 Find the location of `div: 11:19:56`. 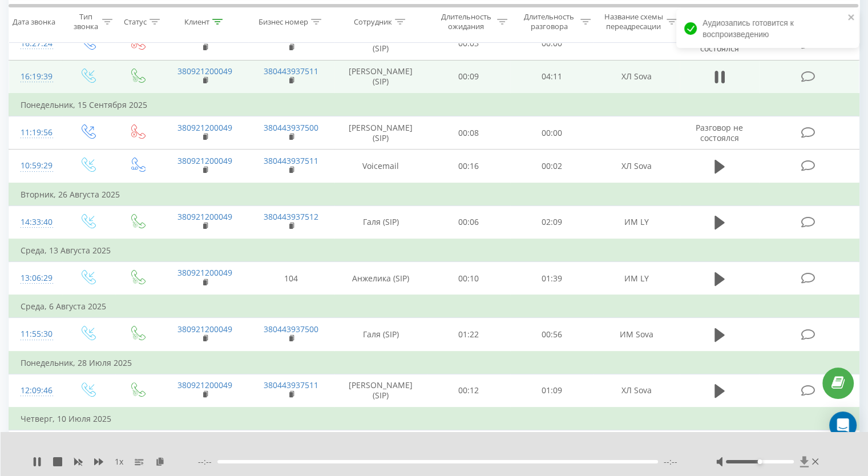

div: 11:19:56 is located at coordinates (36, 133).